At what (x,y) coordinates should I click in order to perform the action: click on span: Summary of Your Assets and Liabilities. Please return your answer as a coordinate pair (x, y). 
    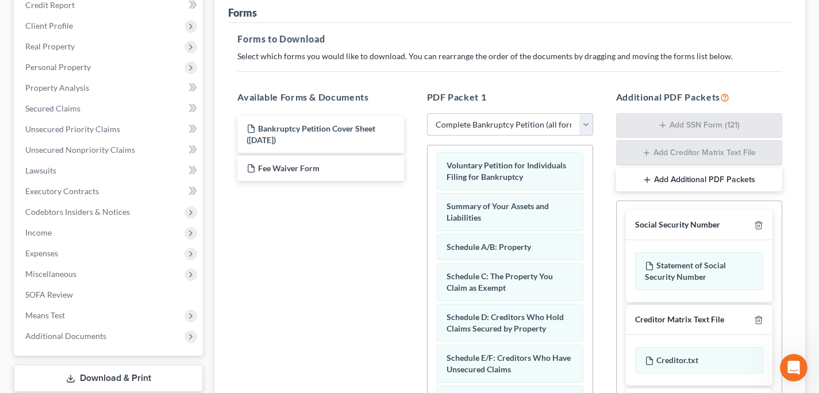
    Looking at the image, I should click on (498, 211).